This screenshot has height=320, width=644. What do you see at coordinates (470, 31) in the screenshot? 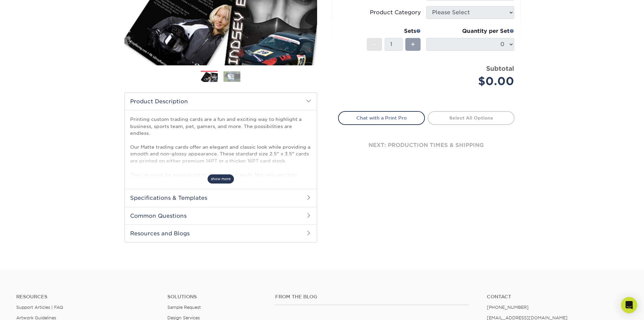
I see `div: Quantity per Set` at bounding box center [470, 31].